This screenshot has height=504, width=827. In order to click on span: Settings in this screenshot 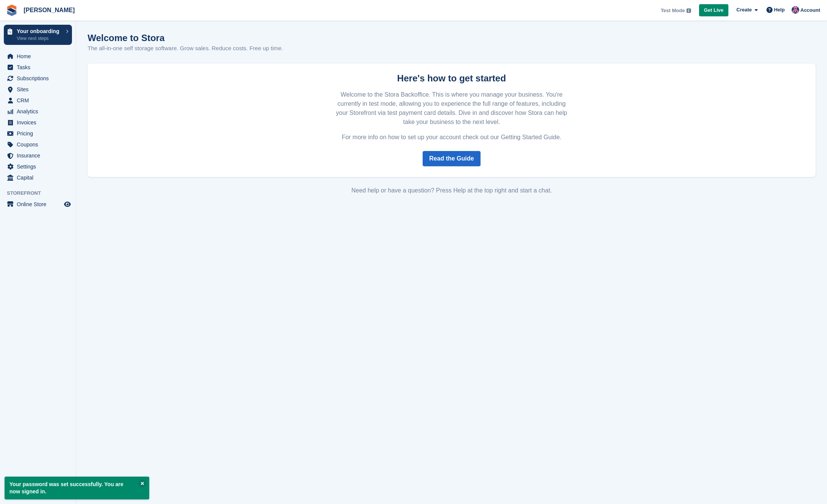, I will do `click(40, 167)`.